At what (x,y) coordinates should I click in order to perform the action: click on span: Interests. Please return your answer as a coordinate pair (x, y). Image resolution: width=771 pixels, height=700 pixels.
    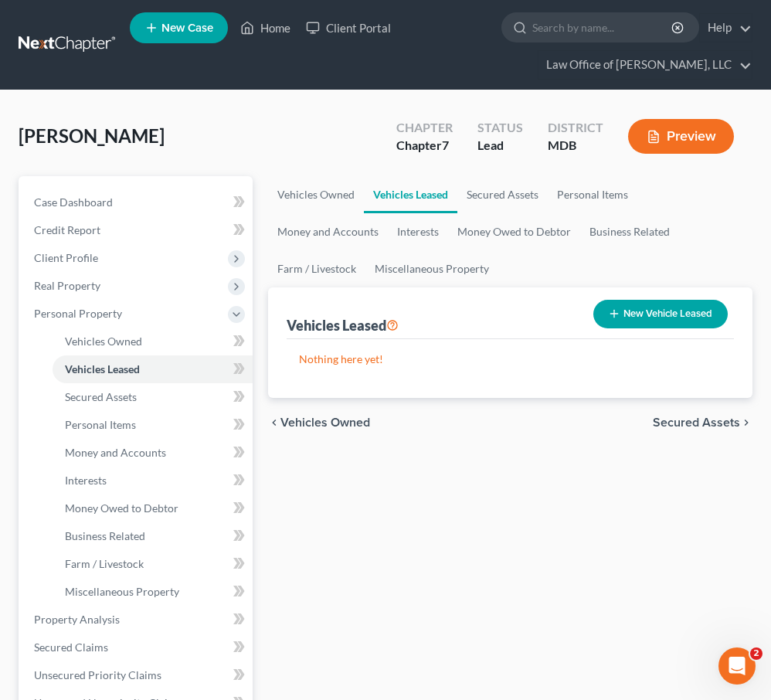
    Looking at the image, I should click on (86, 480).